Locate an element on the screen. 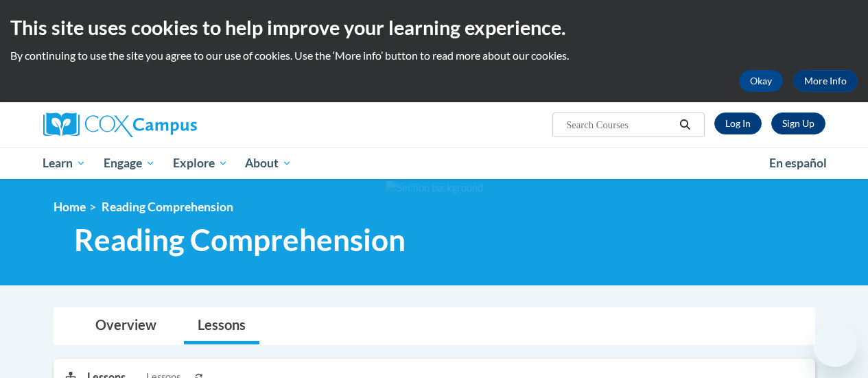  a: Cox Campus is located at coordinates (167, 125).